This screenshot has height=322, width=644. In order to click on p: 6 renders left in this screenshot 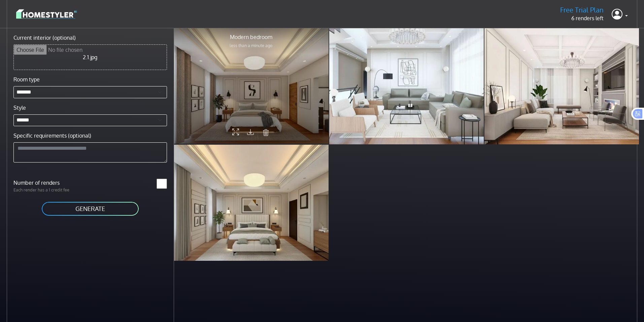, I will do `click(582, 18)`.